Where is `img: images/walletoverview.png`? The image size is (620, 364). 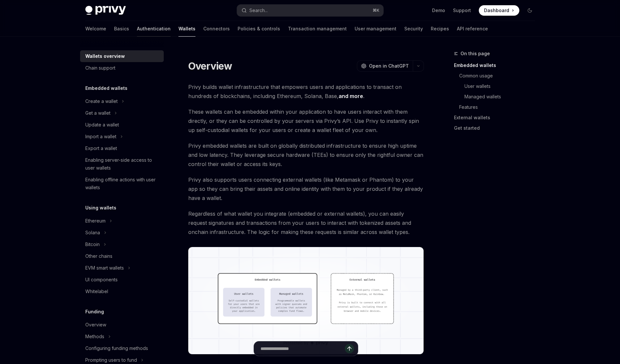 img: images/walletoverview.png is located at coordinates (306, 300).